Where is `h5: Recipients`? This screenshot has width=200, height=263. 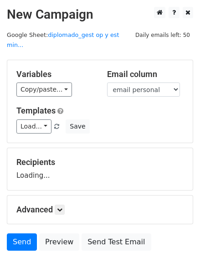 h5: Recipients is located at coordinates (100, 162).